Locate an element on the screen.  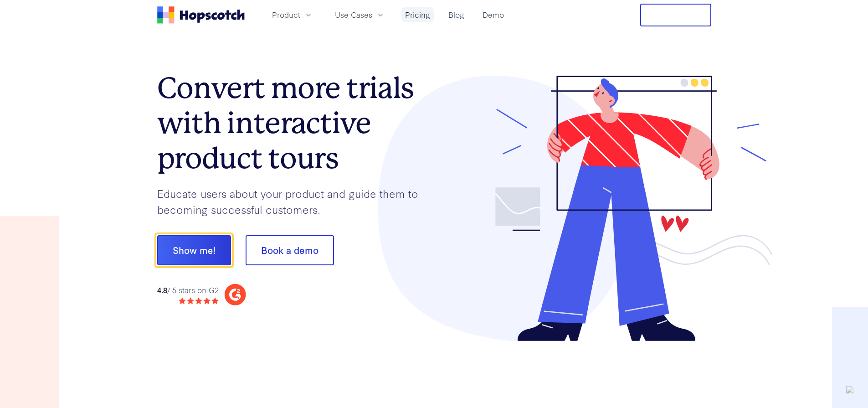
a: Pricing is located at coordinates (417, 14).